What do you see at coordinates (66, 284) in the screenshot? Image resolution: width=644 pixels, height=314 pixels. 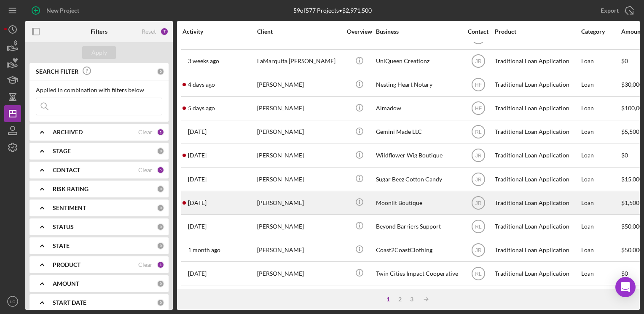 I see `b: AMOUNT` at bounding box center [66, 284].